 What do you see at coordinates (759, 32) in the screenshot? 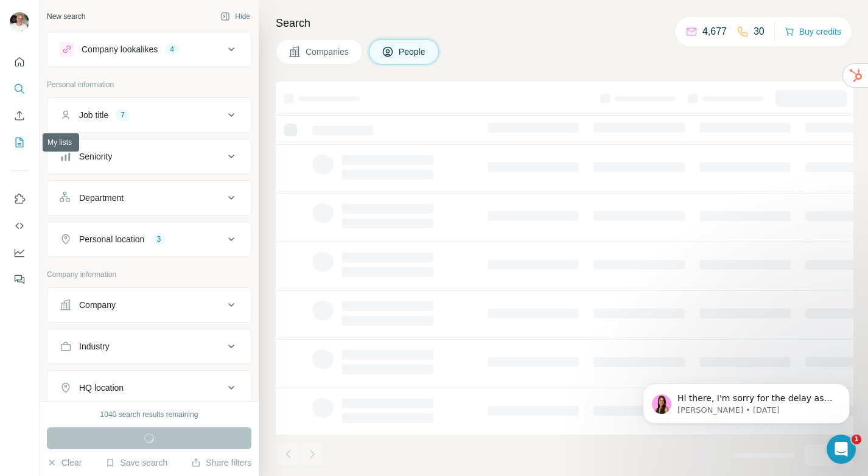
I see `p: 30` at bounding box center [759, 32].